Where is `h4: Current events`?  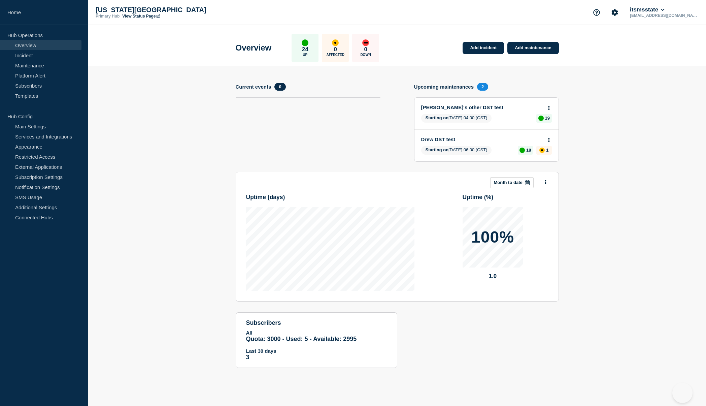 h4: Current events is located at coordinates (254, 87).